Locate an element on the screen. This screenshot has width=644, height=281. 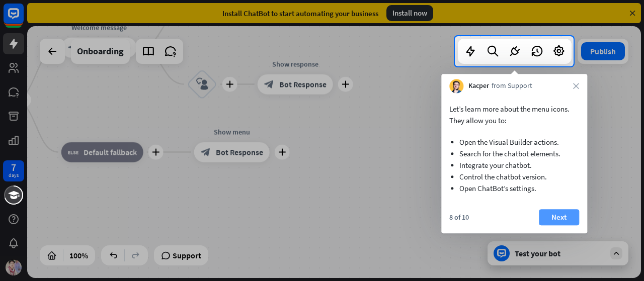
div: 8 of 10 is located at coordinates (459, 217).